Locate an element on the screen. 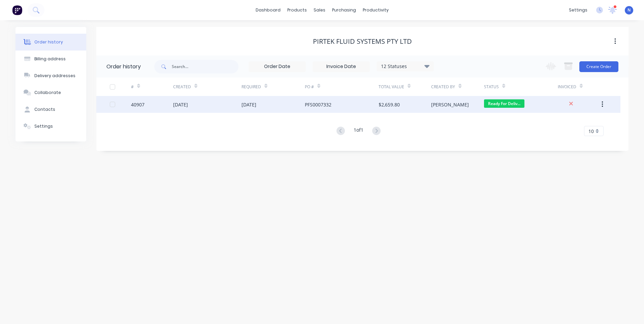 This screenshot has width=644, height=324. input: Order Date is located at coordinates (277, 67).